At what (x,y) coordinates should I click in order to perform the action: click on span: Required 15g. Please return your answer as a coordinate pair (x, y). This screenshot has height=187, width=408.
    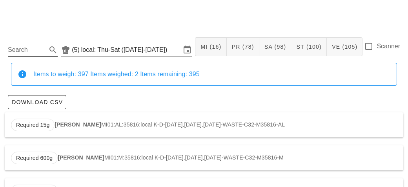
    Looking at the image, I should click on (33, 125).